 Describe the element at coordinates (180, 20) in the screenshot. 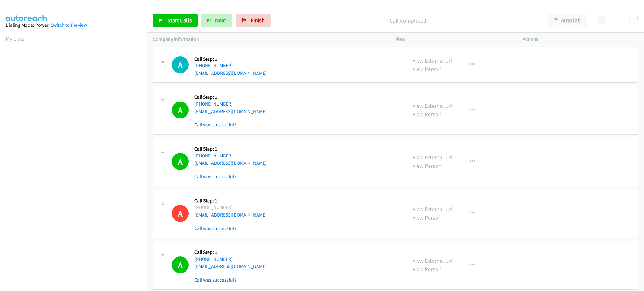

I see `span: Start Calls` at that location.